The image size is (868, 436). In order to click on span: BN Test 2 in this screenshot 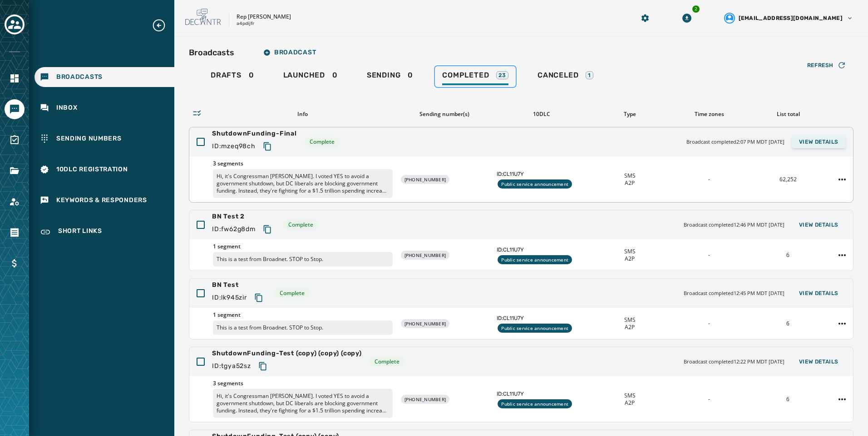, I will do `click(244, 217)`.